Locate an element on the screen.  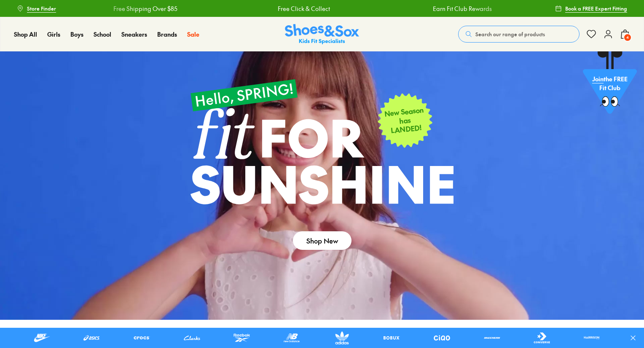
a: Boys is located at coordinates (77, 34).